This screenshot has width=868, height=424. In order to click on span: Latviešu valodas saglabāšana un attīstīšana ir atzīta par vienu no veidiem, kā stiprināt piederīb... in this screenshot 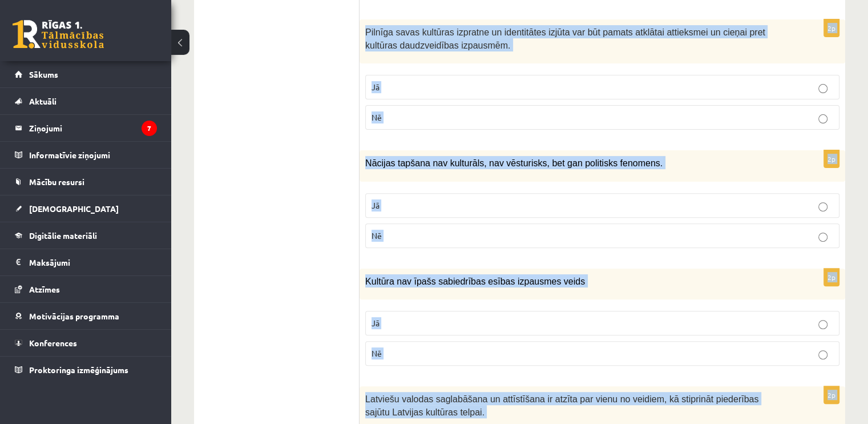, I will do `click(561, 406)`.